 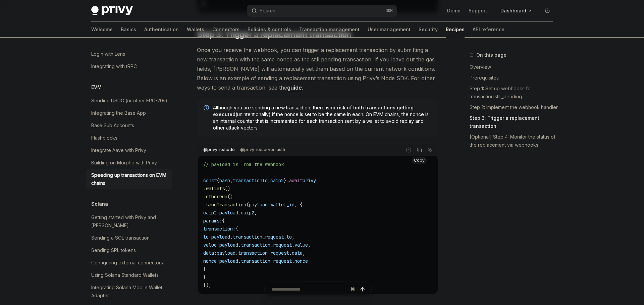 I want to click on div: Integrating with tRPC, so click(x=114, y=66).